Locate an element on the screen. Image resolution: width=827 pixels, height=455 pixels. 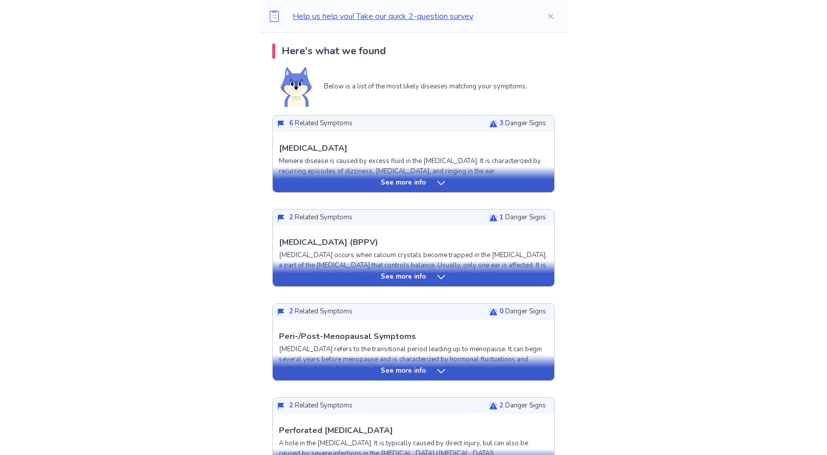
span: 1 is located at coordinates (501, 217).